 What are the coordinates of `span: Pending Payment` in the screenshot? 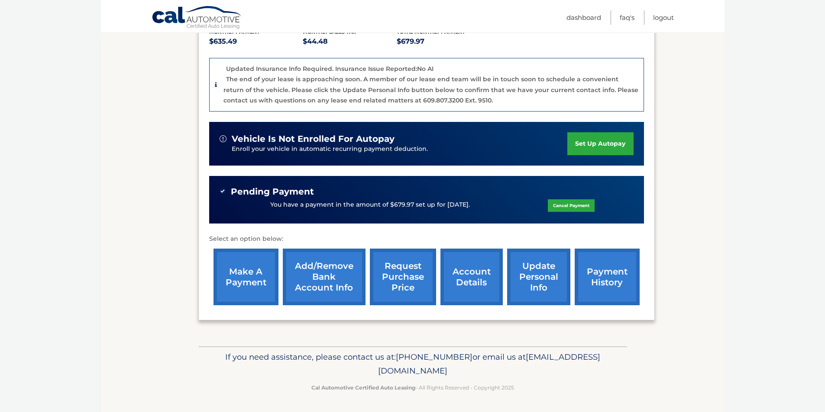 It's located at (272, 192).